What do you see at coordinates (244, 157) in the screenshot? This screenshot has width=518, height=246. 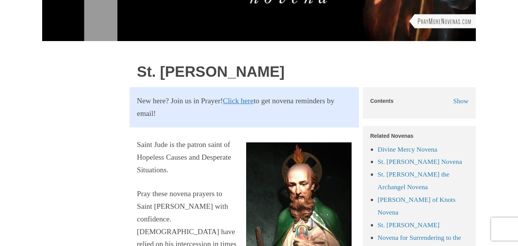 I see `p: Saint Jude is the patron saint of Hopeless Causes and Desperate Situations.` at bounding box center [244, 157].